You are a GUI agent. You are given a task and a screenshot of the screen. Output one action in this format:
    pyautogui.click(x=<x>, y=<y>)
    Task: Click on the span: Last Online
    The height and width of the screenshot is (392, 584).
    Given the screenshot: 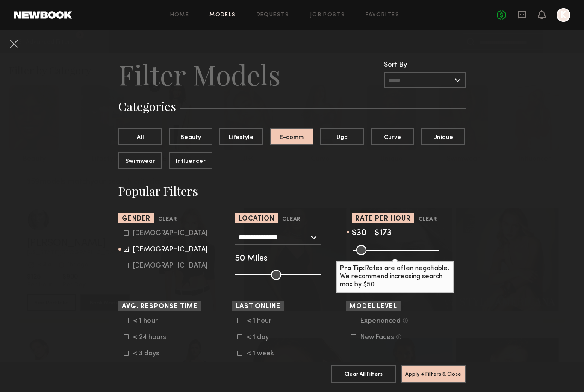 What is the action you would take?
    pyautogui.click(x=258, y=306)
    